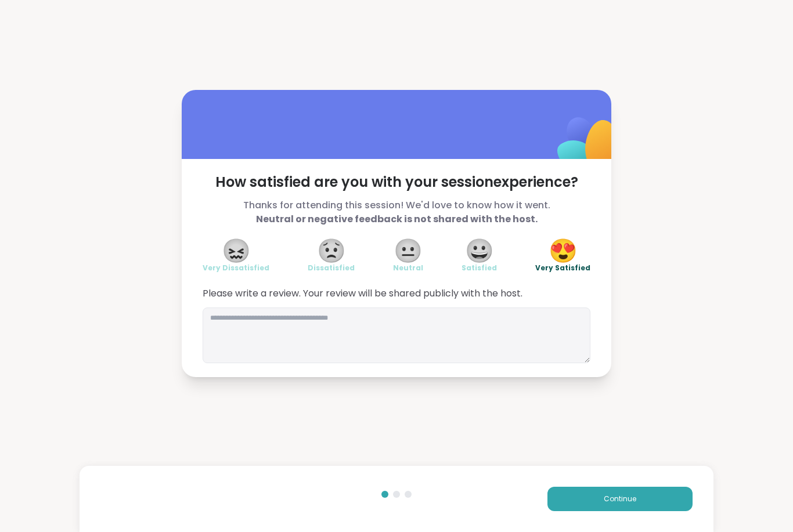 The image size is (793, 532). Describe the element at coordinates (479, 268) in the screenshot. I see `span: Satisfied` at that location.